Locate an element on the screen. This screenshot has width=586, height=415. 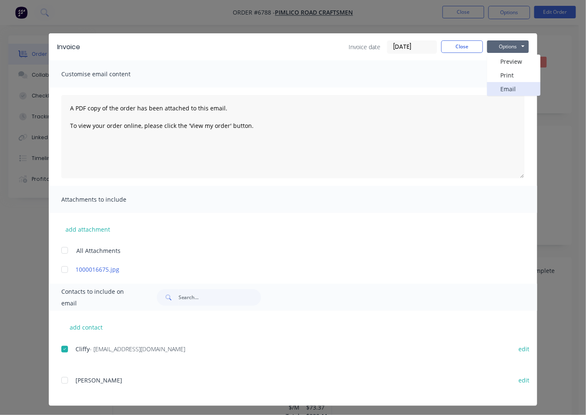
div: Invoice is located at coordinates (68, 47).